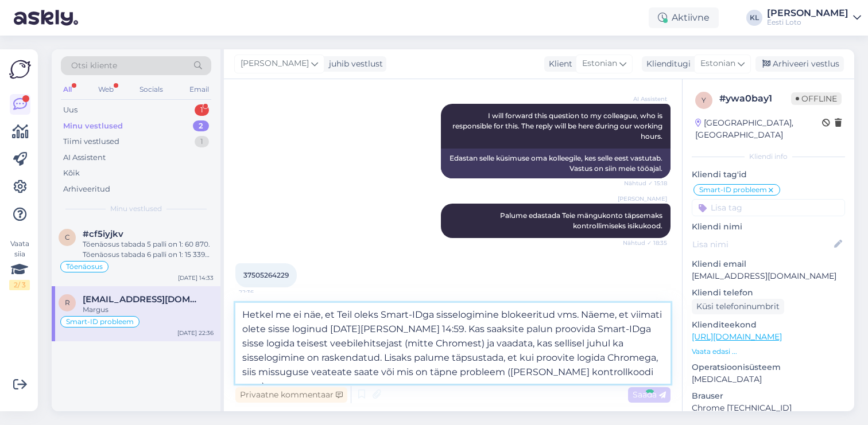 The width and height of the screenshot is (868, 425). Describe the element at coordinates (68, 303) in the screenshot. I see `span: r` at that location.